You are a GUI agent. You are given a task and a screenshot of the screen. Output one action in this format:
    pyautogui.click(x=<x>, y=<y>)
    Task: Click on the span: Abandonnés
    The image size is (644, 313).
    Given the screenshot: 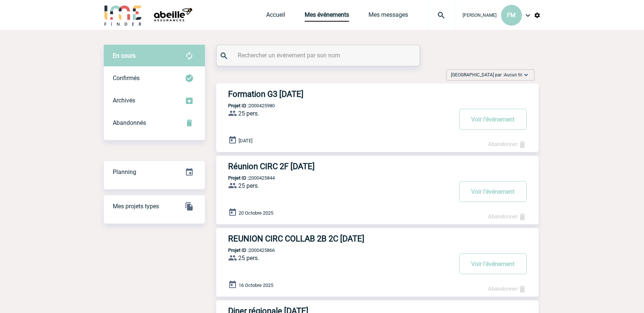 What is the action you would take?
    pyautogui.click(x=129, y=123)
    